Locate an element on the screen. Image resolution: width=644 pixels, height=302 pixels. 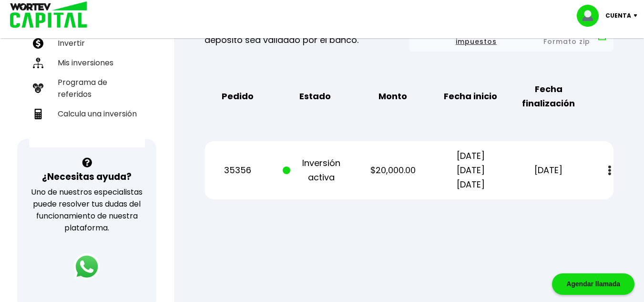
li: Mis inversiones is located at coordinates (87, 63).